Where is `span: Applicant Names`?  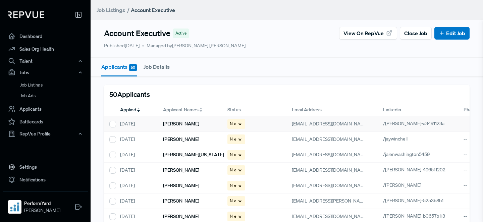
span: Applicant Names is located at coordinates (181, 110).